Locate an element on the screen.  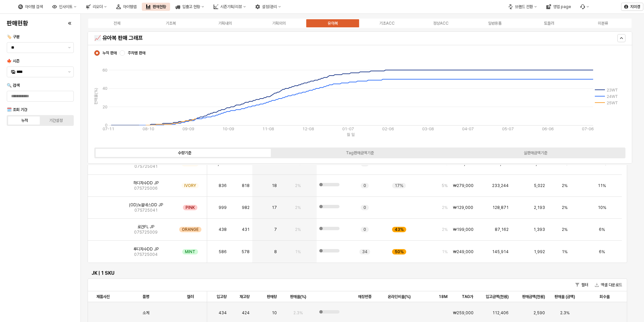
span: ₩249,000 is located at coordinates (463, 252).